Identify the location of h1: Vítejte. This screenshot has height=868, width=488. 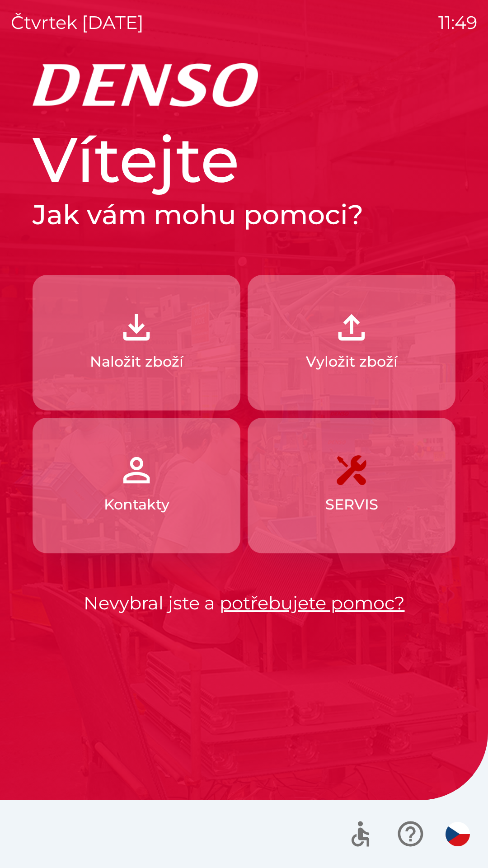
(244, 160).